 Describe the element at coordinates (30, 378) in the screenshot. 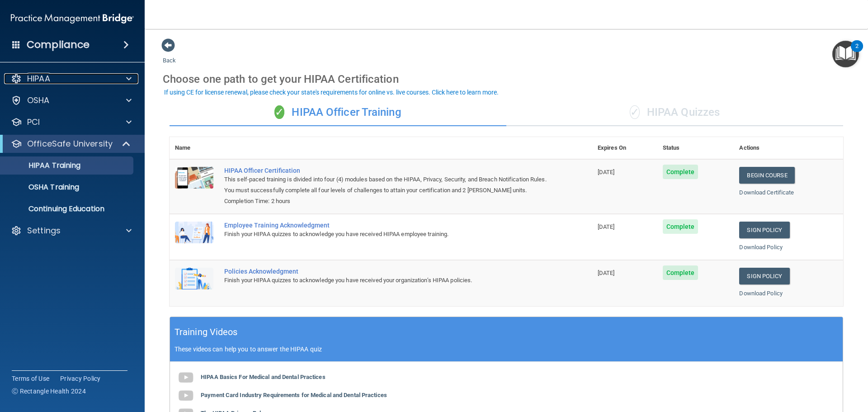

I see `a: Terms of Use` at that location.